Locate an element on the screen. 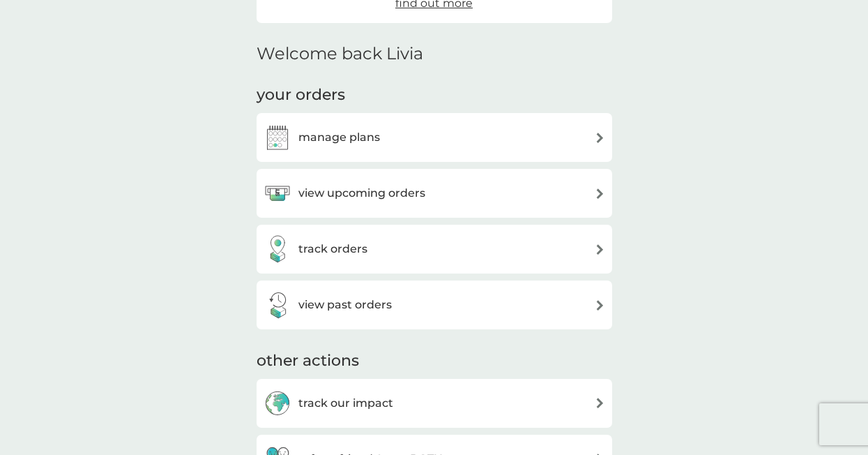 The width and height of the screenshot is (868, 455). h2: Welcome back Livia is located at coordinates (339, 54).